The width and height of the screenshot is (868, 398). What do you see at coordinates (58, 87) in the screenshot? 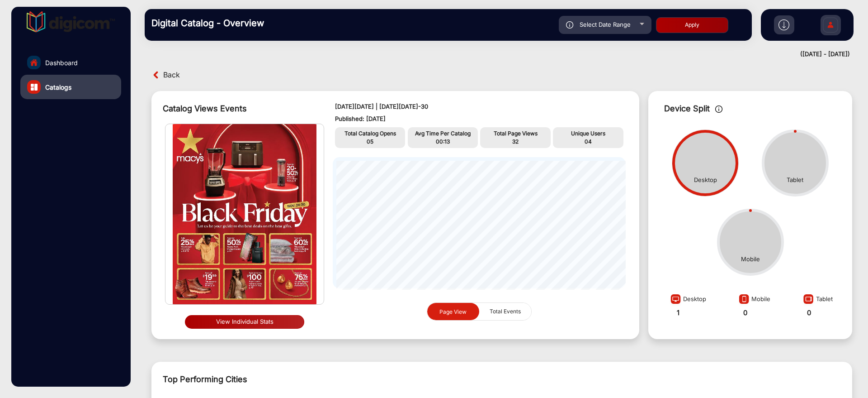
I see `span: Catalogs` at bounding box center [58, 87].